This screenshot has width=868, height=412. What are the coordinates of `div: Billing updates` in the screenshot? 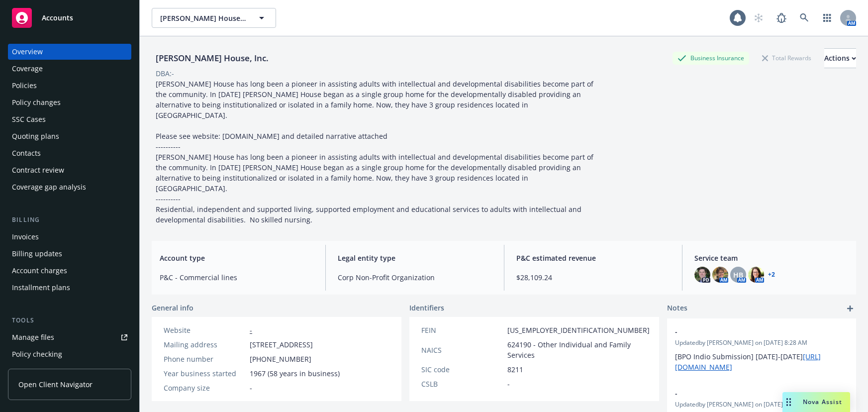 It's located at (37, 254).